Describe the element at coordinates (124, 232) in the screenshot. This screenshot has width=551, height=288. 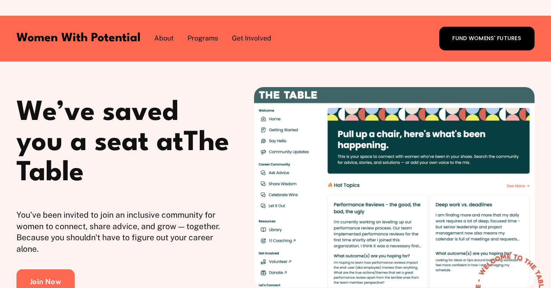
I see `p: You’ve been invited to join an inclusive community for women to connect, share advice, and grow —...` at that location.